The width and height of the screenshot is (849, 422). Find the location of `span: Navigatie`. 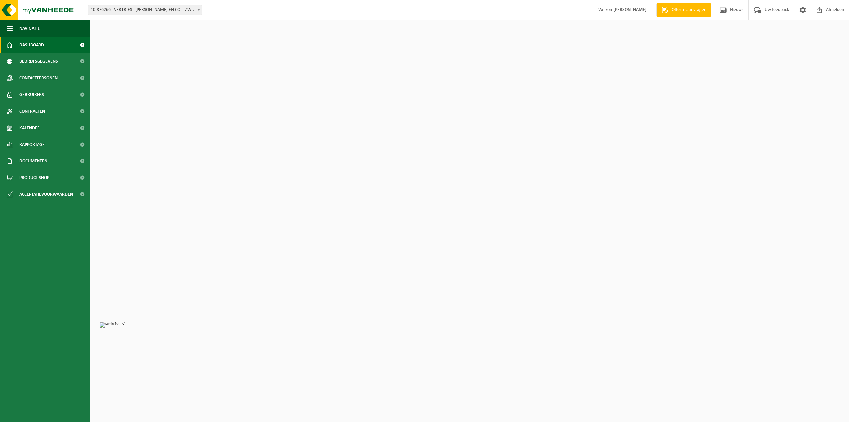

span: Navigatie is located at coordinates (30, 28).